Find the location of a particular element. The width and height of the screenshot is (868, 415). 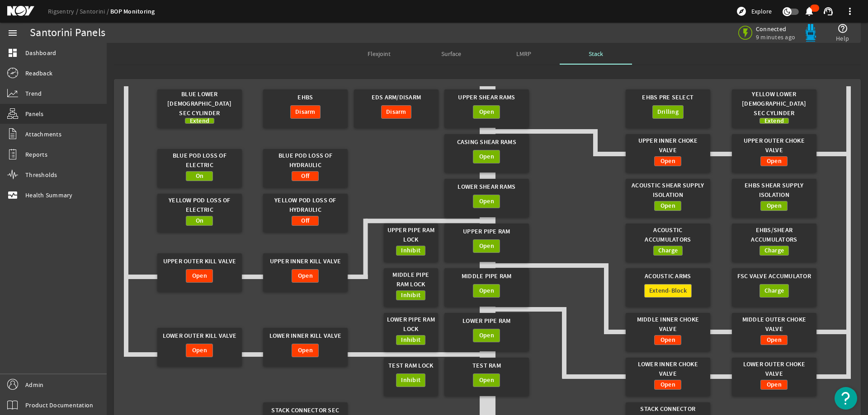

div: Yellow Pod Loss of Hydraulic is located at coordinates (306, 205).